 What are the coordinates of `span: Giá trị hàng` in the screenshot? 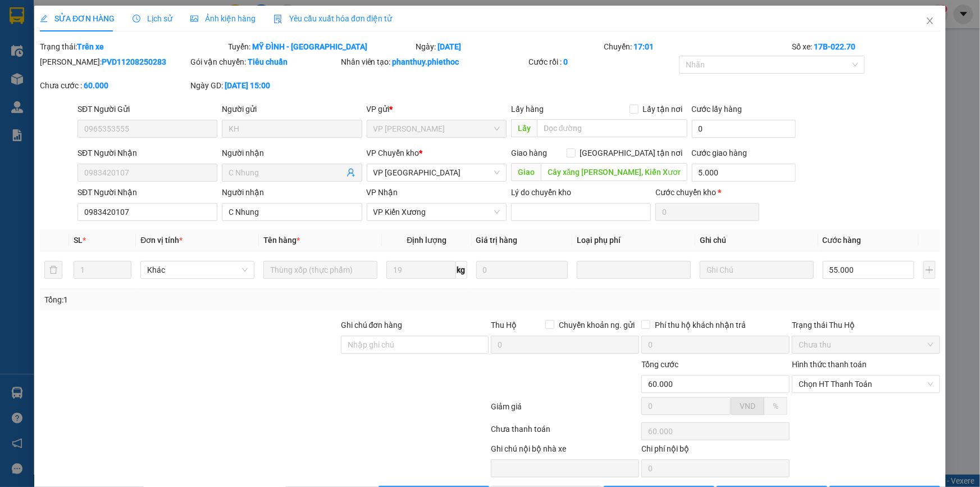 It's located at (497, 240).